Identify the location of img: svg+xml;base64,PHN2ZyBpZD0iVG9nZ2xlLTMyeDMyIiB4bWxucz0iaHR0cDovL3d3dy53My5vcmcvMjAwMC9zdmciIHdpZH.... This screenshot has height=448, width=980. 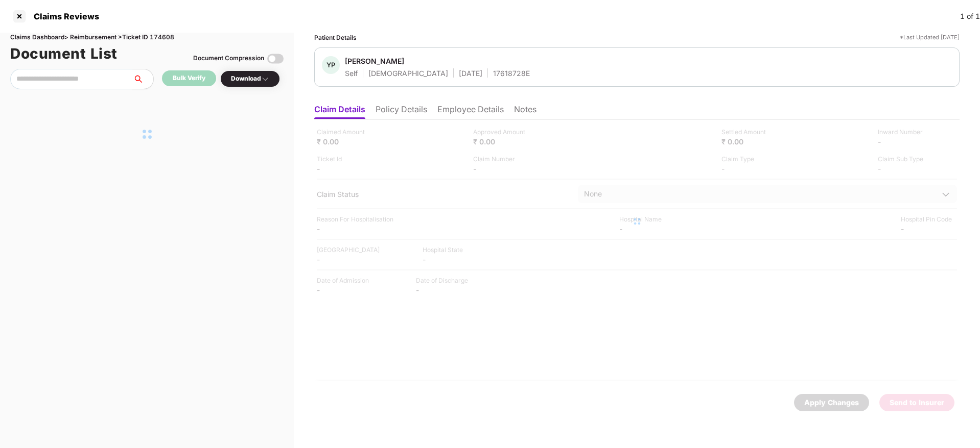
(275, 59).